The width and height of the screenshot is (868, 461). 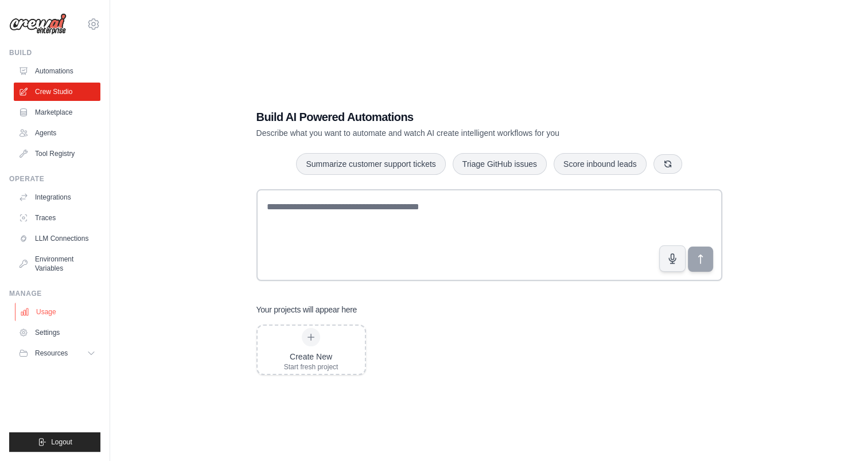 I want to click on img: Logo, so click(x=38, y=24).